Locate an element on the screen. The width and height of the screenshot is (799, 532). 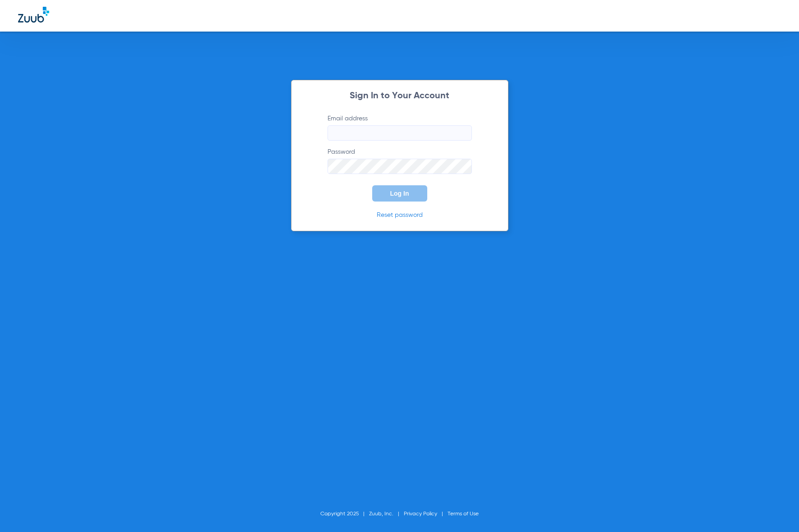
img: Zuub Logo is located at coordinates (33, 14).